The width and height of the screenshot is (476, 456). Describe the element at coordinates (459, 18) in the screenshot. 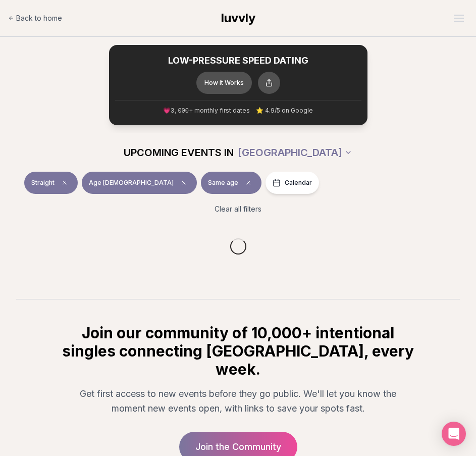

I see `button: Open menu` at that location.